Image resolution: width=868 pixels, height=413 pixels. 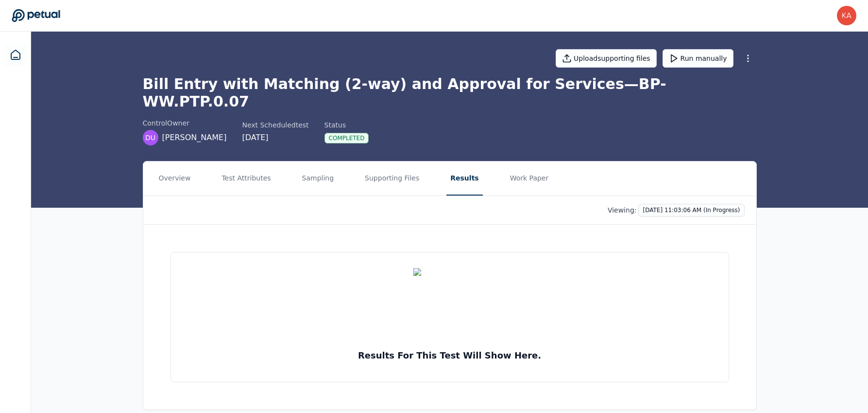 What do you see at coordinates (36, 15) in the screenshot?
I see `a: Go to Dashboard` at bounding box center [36, 15].